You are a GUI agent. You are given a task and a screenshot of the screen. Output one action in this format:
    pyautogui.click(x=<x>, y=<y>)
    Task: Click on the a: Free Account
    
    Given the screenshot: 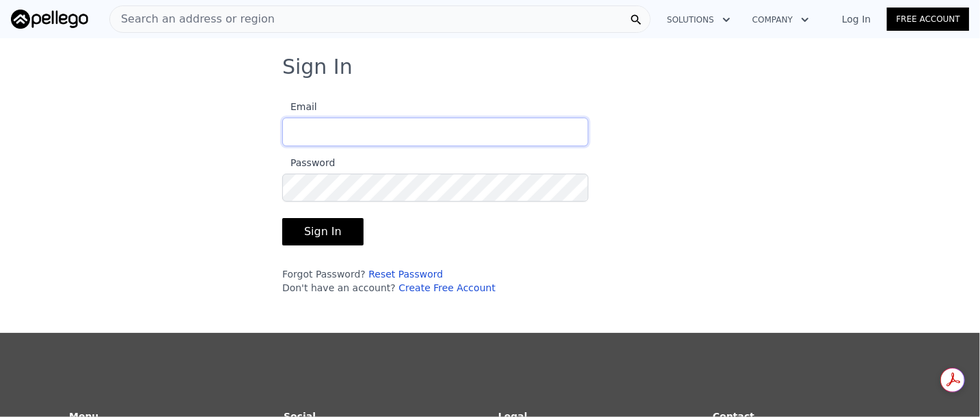 What is the action you would take?
    pyautogui.click(x=928, y=19)
    